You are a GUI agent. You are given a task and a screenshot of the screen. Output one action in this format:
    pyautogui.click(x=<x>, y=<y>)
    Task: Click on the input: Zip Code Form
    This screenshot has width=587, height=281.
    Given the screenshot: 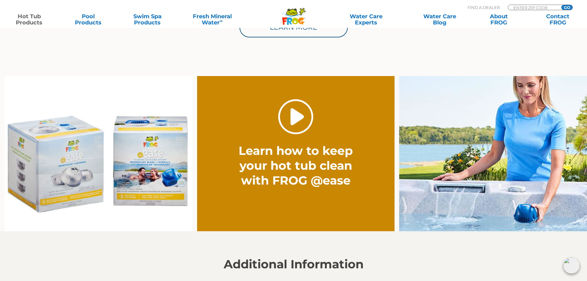 What is the action you would take?
    pyautogui.click(x=534, y=7)
    